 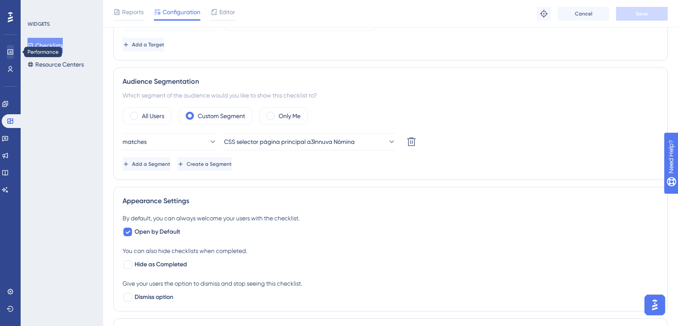 I want to click on span: Hide as Completed, so click(x=161, y=265).